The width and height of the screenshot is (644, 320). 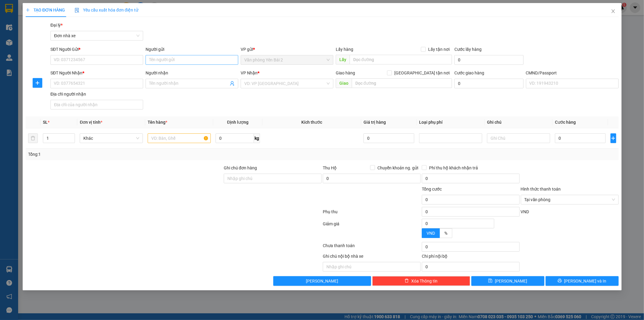 I want to click on div: SĐT Người Nhận, so click(x=97, y=73).